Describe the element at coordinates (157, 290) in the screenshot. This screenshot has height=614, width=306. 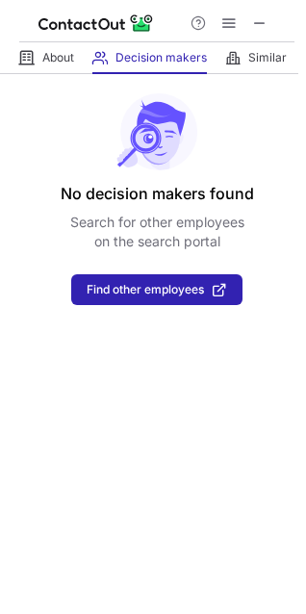
I see `button: Find other employees` at that location.